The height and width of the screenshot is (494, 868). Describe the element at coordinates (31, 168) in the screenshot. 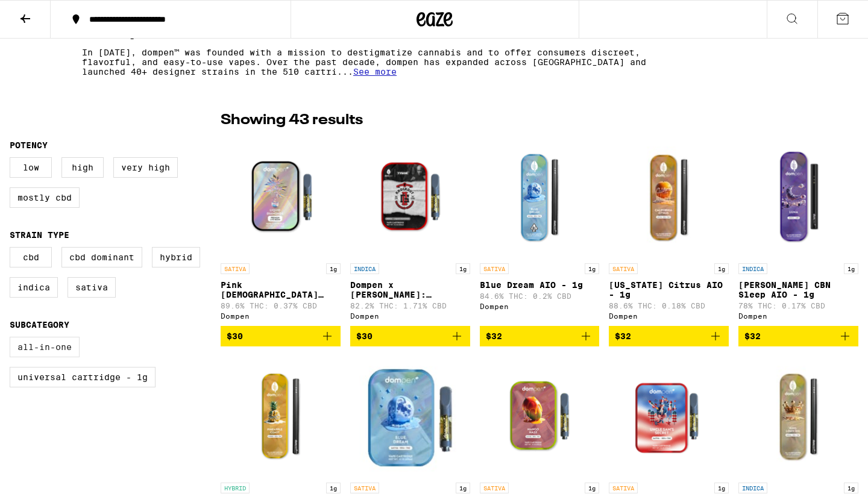

I see `label: Low` at that location.